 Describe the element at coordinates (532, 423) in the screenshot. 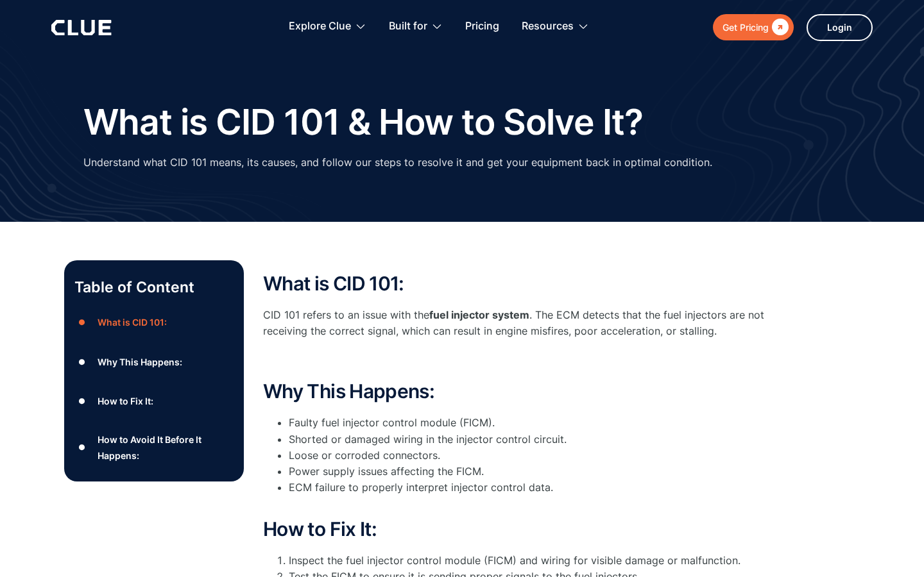

I see `li: Faulty fuel injector control module (FICM).` at that location.